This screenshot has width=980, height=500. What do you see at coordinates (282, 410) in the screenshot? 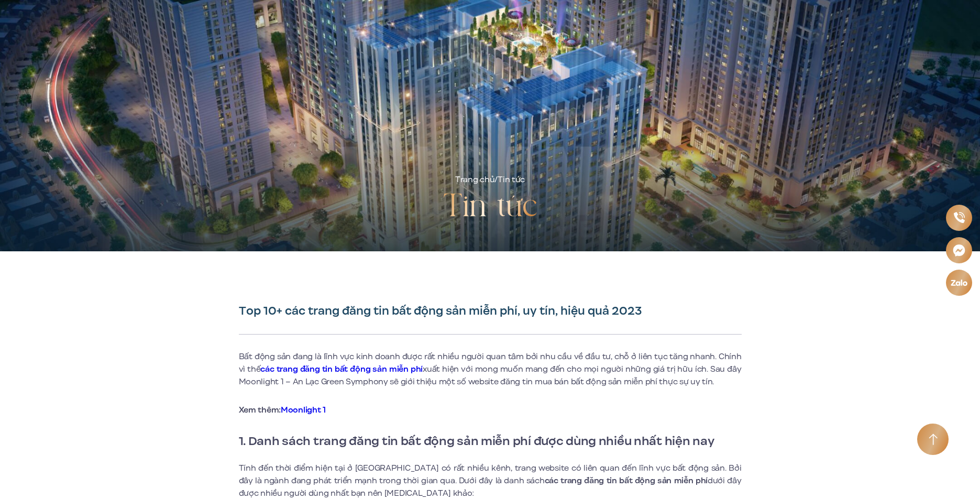
I see `strong: Xem thêm:` at bounding box center [282, 410].